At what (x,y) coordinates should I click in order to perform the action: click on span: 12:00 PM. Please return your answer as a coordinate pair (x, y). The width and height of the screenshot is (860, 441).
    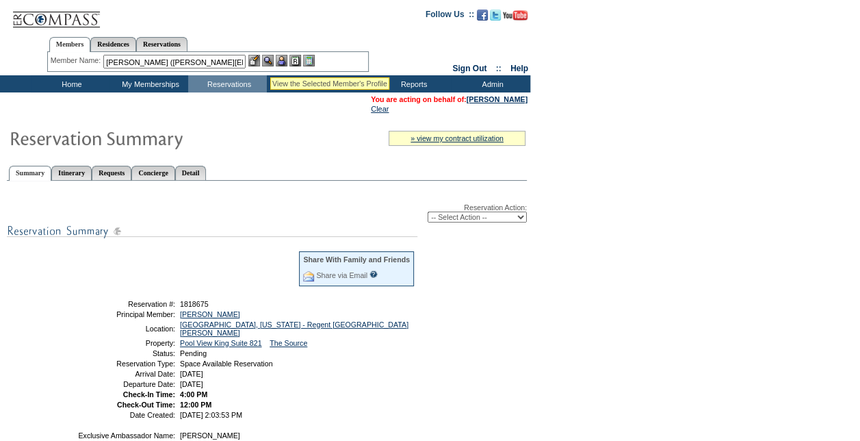
    Looking at the image, I should click on (196, 404).